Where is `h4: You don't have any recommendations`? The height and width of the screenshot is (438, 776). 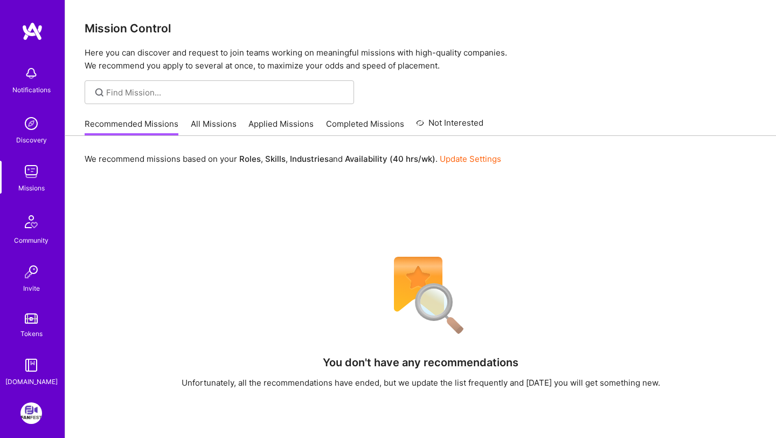 h4: You don't have any recommendations is located at coordinates (420, 362).